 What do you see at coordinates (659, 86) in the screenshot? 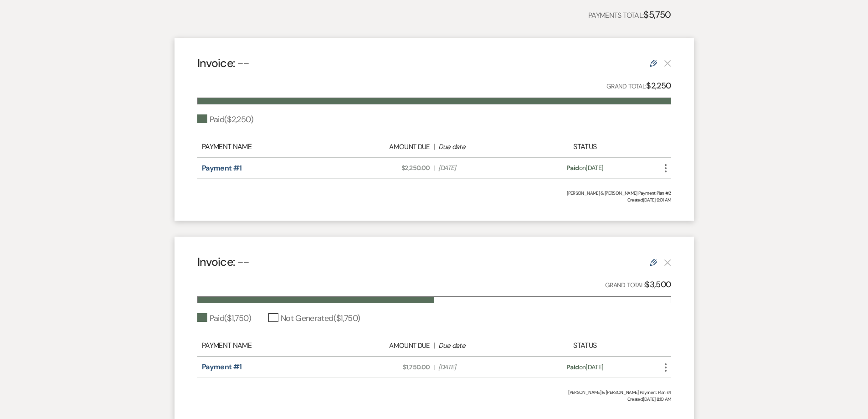
I see `strong: $2,250` at bounding box center [659, 86].